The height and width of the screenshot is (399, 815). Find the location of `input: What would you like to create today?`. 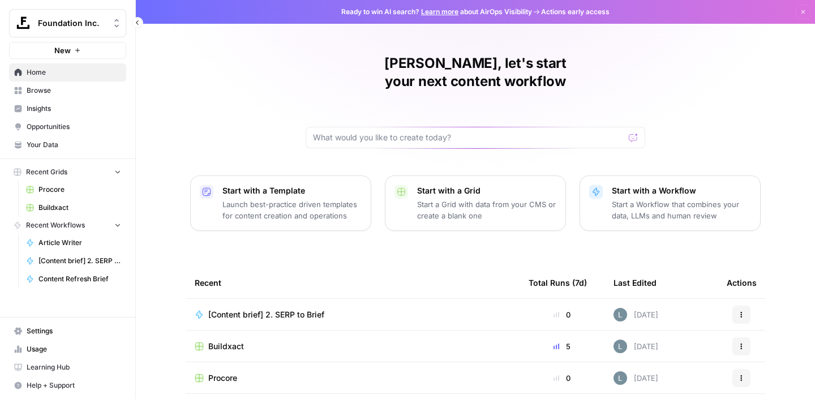

input: What would you like to create today? is located at coordinates (469, 138).